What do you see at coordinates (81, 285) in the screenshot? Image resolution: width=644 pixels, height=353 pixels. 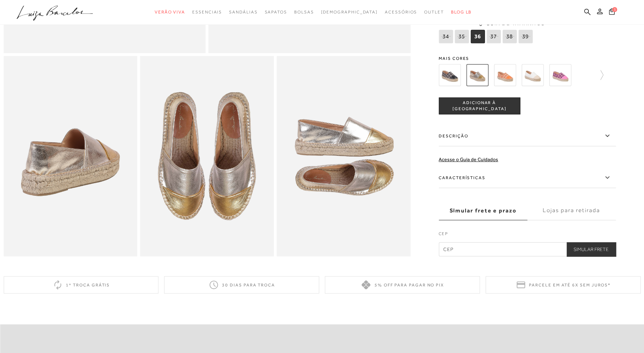 I see `div: 1ª troca grátis` at bounding box center [81, 285].